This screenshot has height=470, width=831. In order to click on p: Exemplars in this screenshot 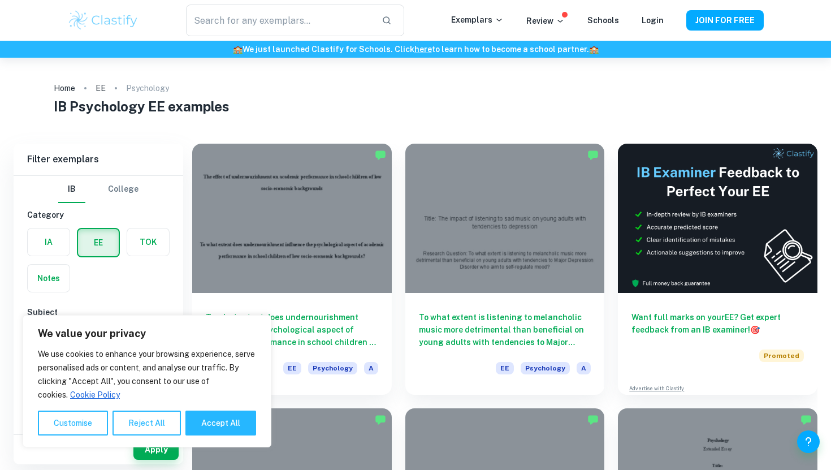, I will do `click(477, 20)`.